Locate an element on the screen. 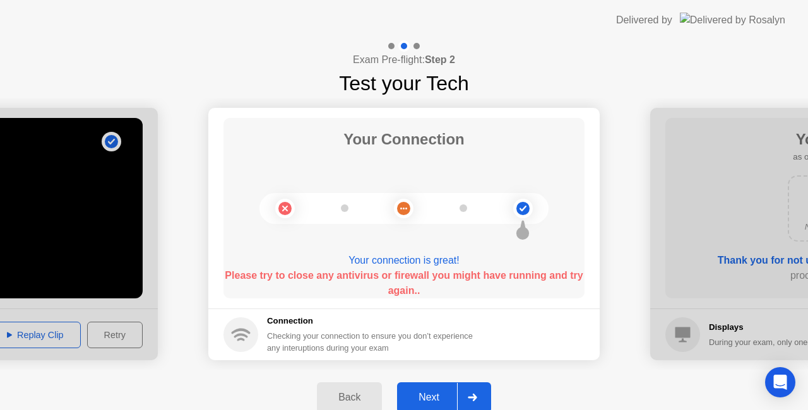  div: Delivered by is located at coordinates (643, 20).